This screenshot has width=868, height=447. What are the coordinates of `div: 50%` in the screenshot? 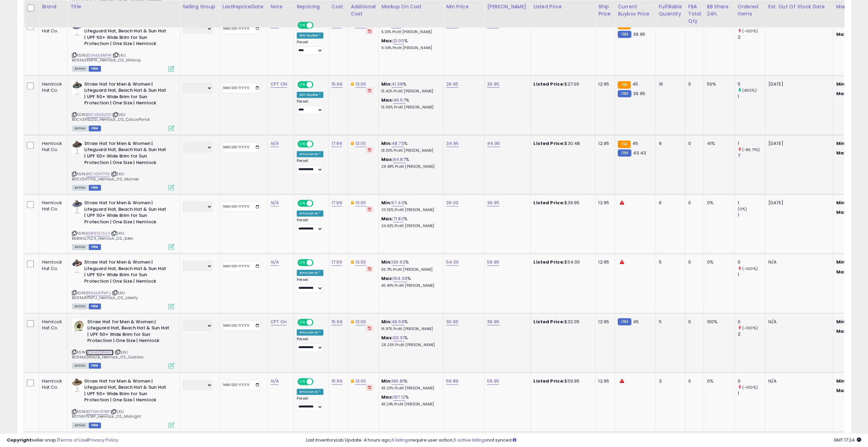 It's located at (718, 85).